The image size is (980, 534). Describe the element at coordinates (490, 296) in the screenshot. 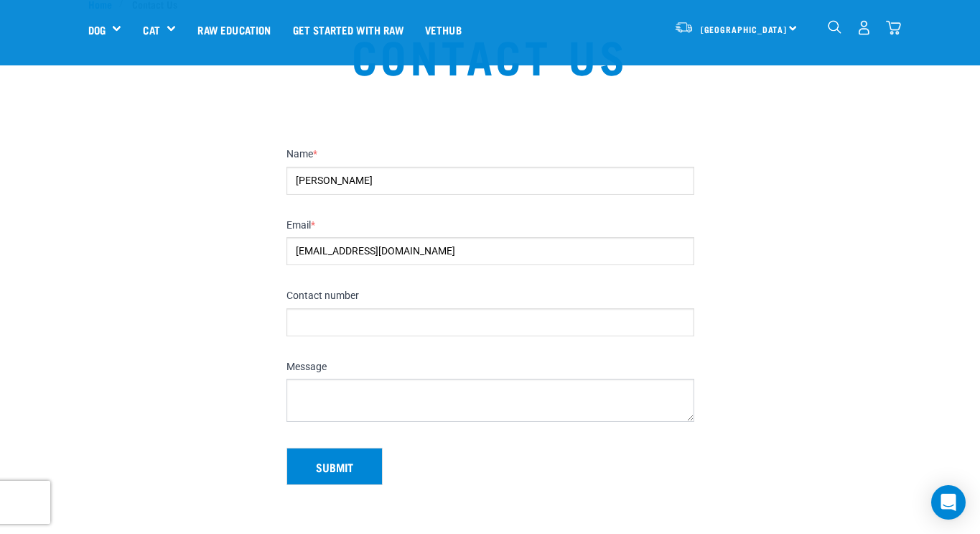

I see `label: Contact number` at that location.